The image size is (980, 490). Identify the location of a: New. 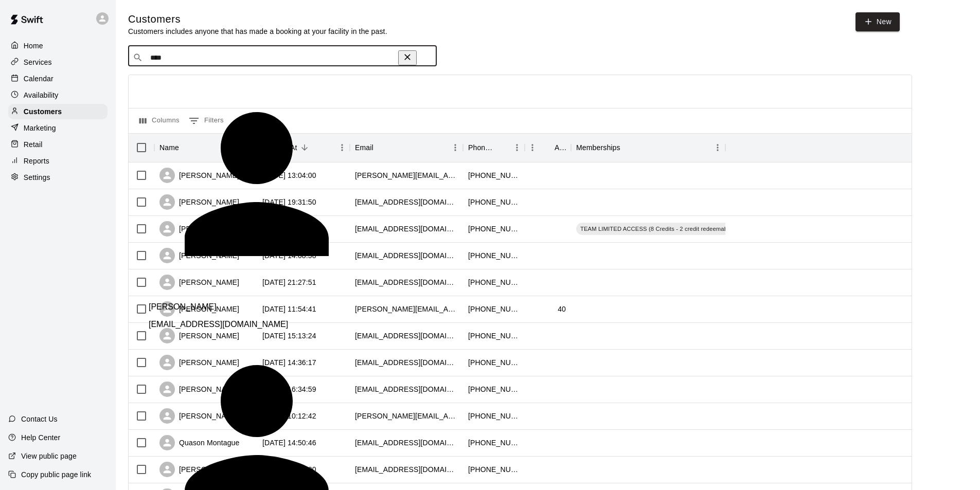
(878, 22).